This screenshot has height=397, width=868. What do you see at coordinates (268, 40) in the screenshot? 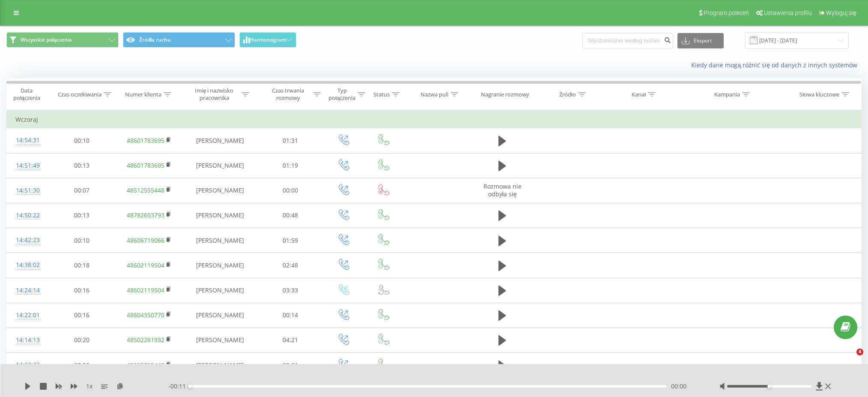
I see `button: Harmonogram` at bounding box center [268, 40].